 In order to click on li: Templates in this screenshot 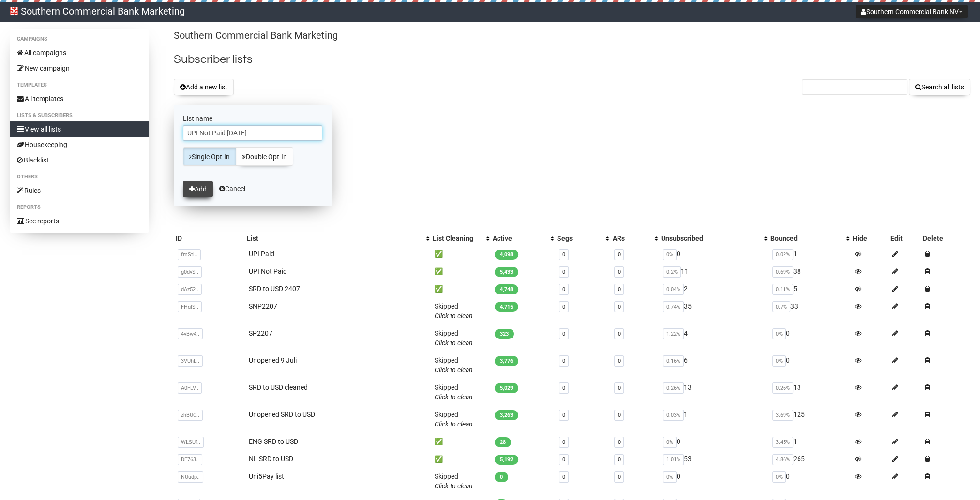, I will do `click(79, 85)`.